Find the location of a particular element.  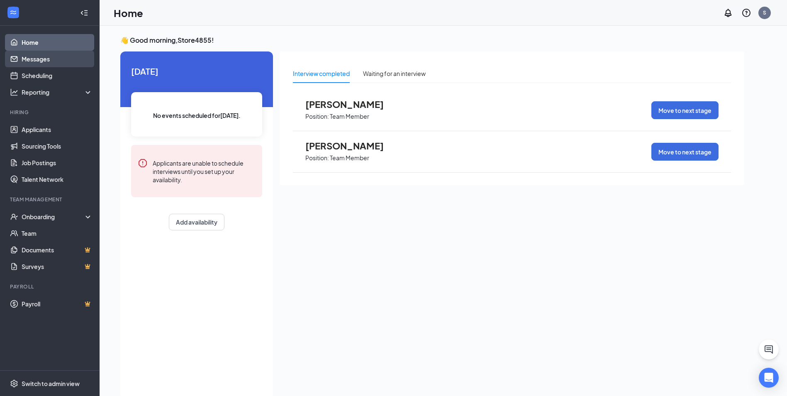

a: PayrollCrown is located at coordinates (57, 304).